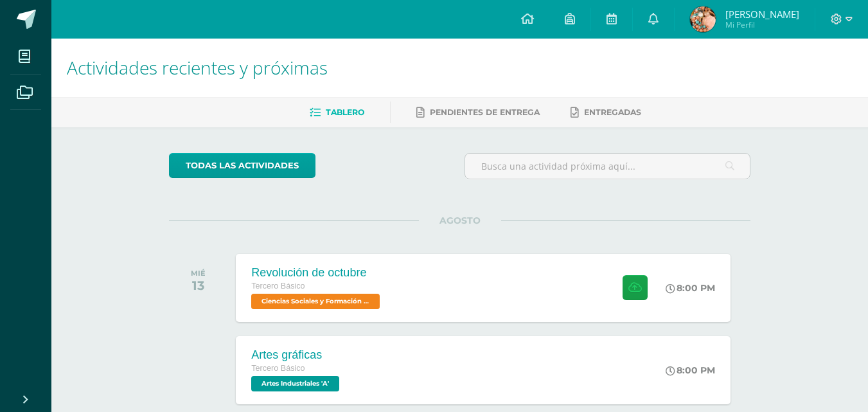  Describe the element at coordinates (703, 19) in the screenshot. I see `img: 4199a6295e3407bfa3dde7bf5fb4fb39.png` at that location.